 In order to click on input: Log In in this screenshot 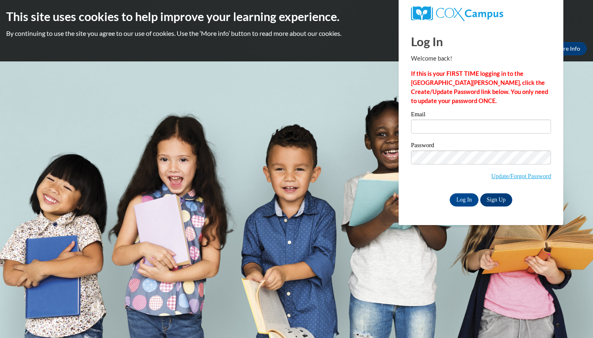, I will do `click(464, 200)`.